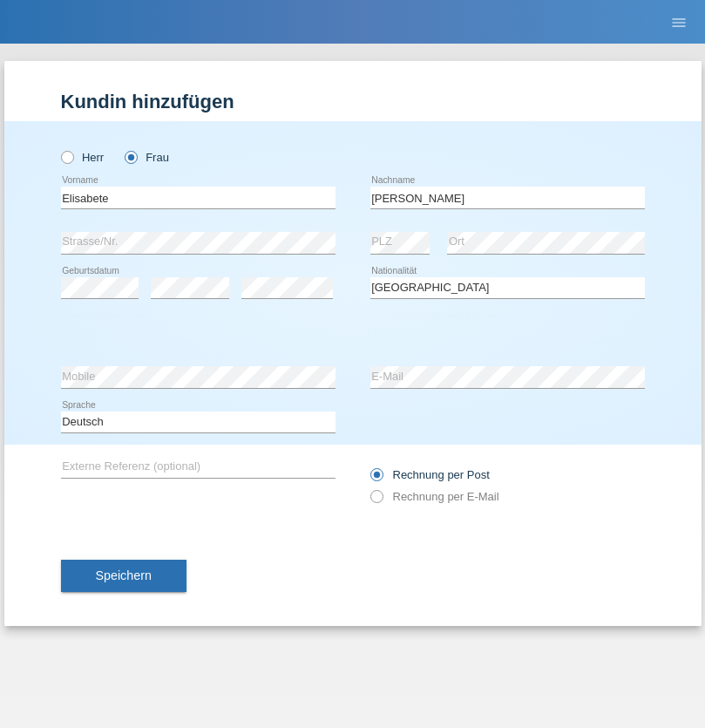  What do you see at coordinates (130, 156) in the screenshot?
I see `input: Frau` at bounding box center [130, 156].